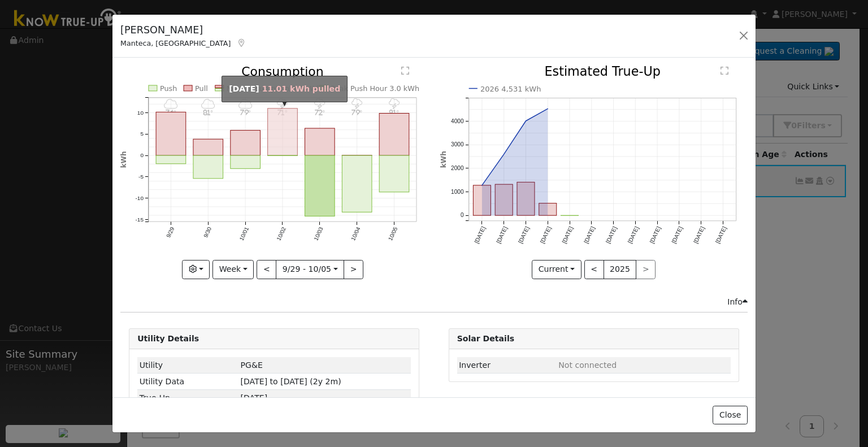 Image resolution: width=868 pixels, height=447 pixels. Describe the element at coordinates (587, 365) in the screenshot. I see `span: ID: null, authorized: None` at that location.